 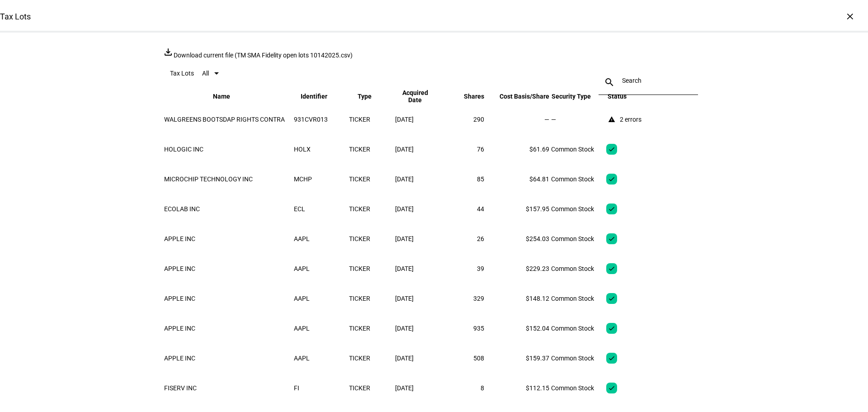 I want to click on span: Status, so click(x=623, y=96).